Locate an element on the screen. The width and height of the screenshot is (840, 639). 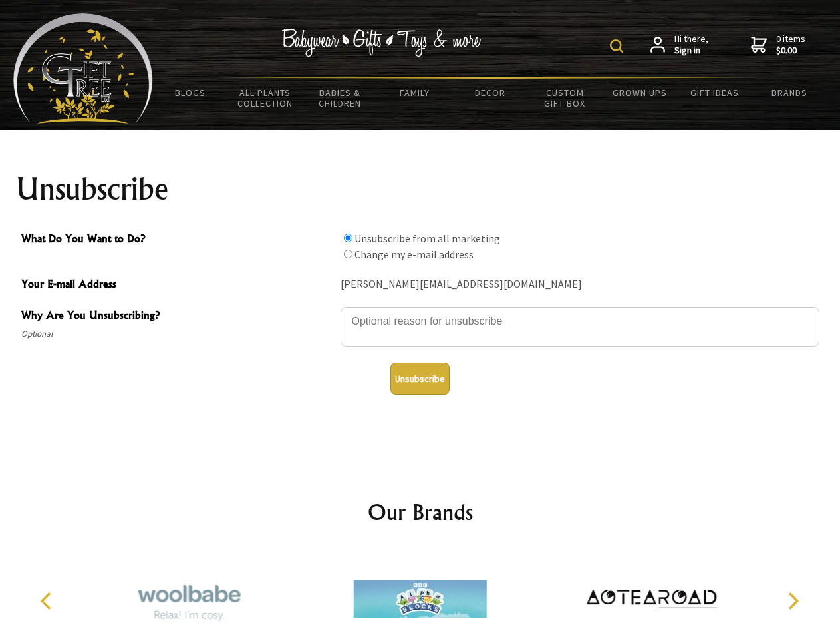
strong: Sign in is located at coordinates (691, 51).